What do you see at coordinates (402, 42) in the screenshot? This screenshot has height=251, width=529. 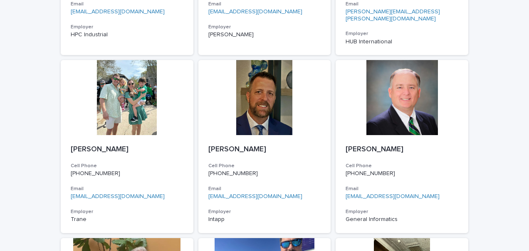 I see `p: HUB International` at bounding box center [402, 42].